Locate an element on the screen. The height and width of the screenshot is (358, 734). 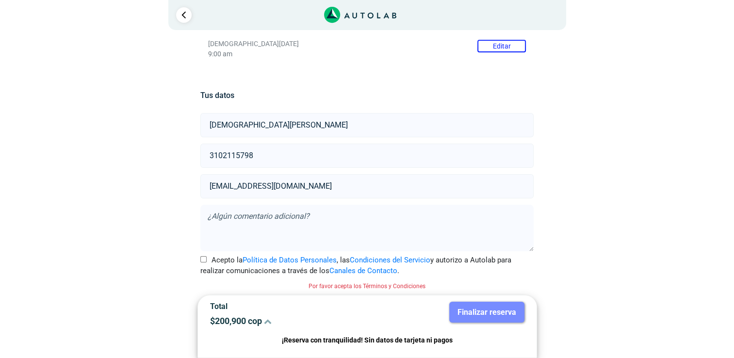
input: Celular is located at coordinates (367, 156).